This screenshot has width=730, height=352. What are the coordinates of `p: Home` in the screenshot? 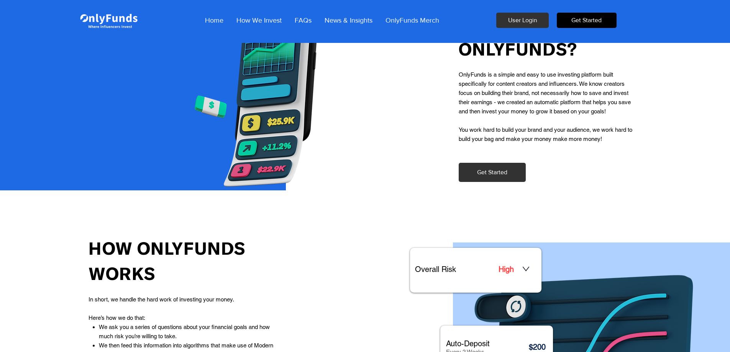 It's located at (214, 20).